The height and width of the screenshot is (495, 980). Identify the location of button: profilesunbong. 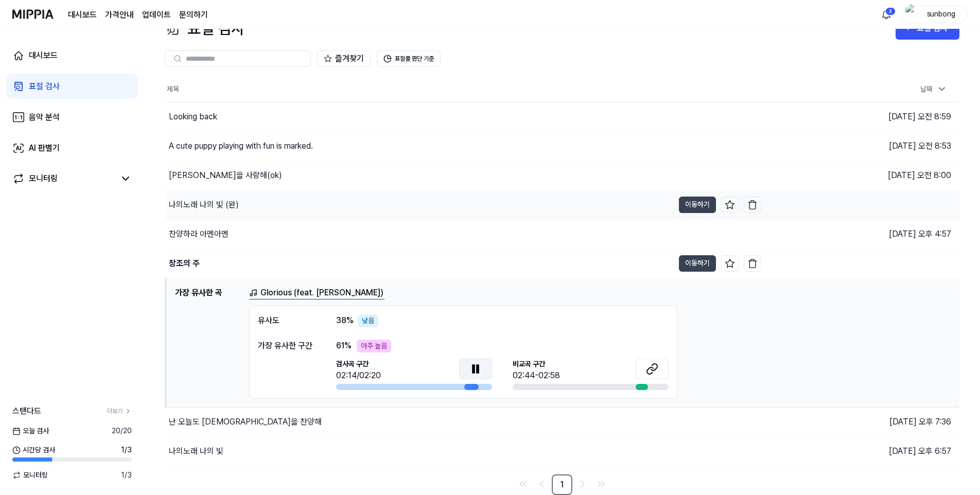
(934, 14).